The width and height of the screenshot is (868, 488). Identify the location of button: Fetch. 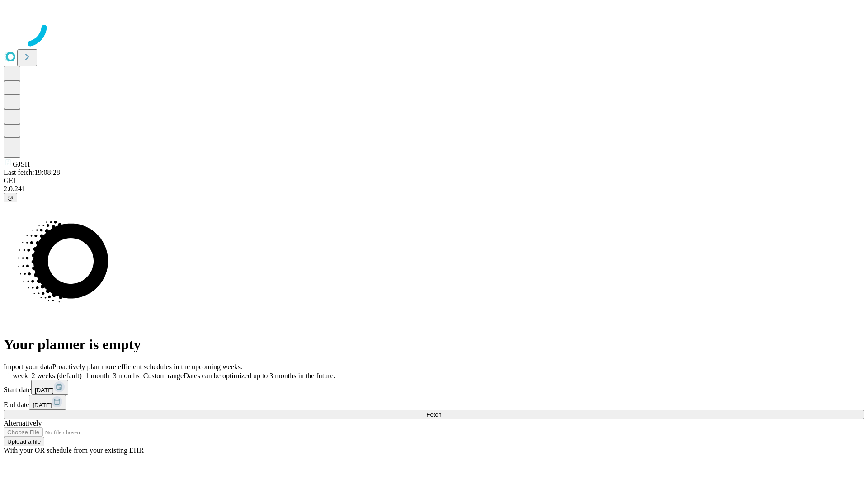
(434, 414).